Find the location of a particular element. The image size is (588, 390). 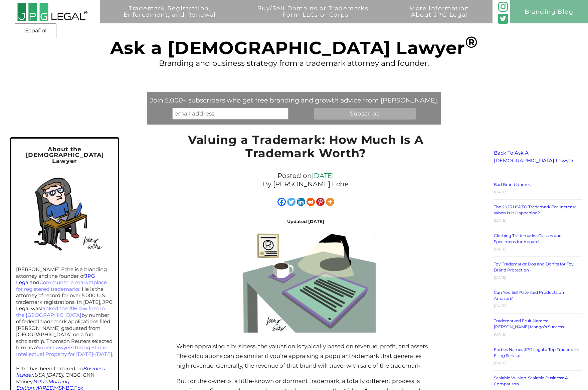

a: Scalable Vs. Non-Scalable Business: A Comparison is located at coordinates (531, 381).